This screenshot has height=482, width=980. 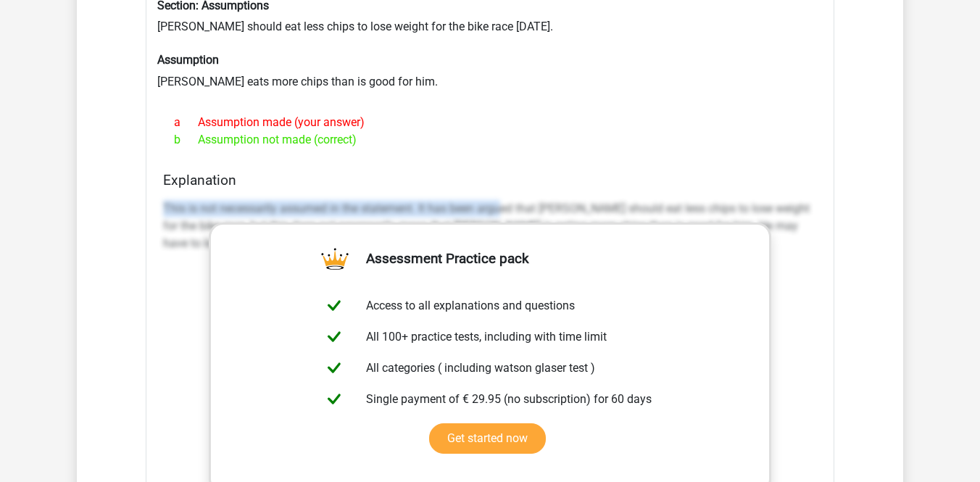 I want to click on a: Get started now, so click(x=487, y=438).